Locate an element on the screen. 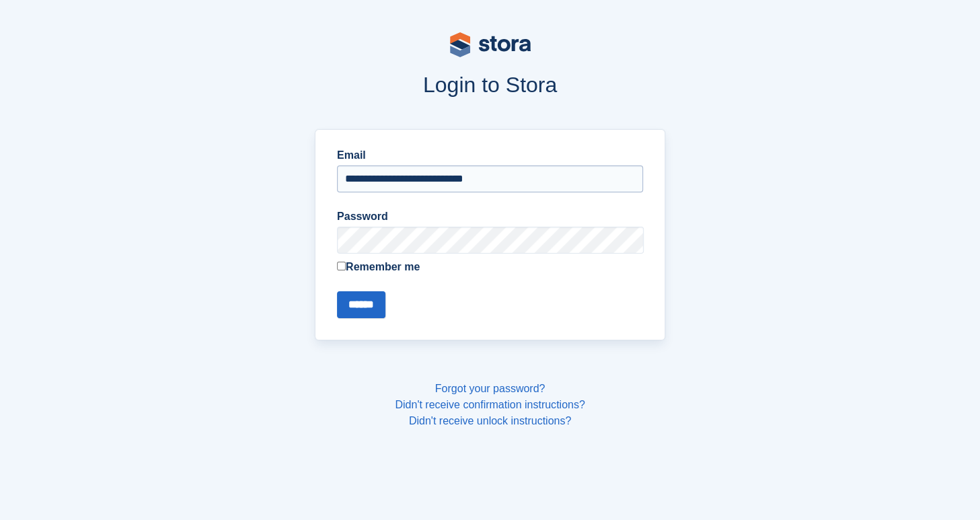 Image resolution: width=980 pixels, height=520 pixels. input: Remember me is located at coordinates (341, 266).